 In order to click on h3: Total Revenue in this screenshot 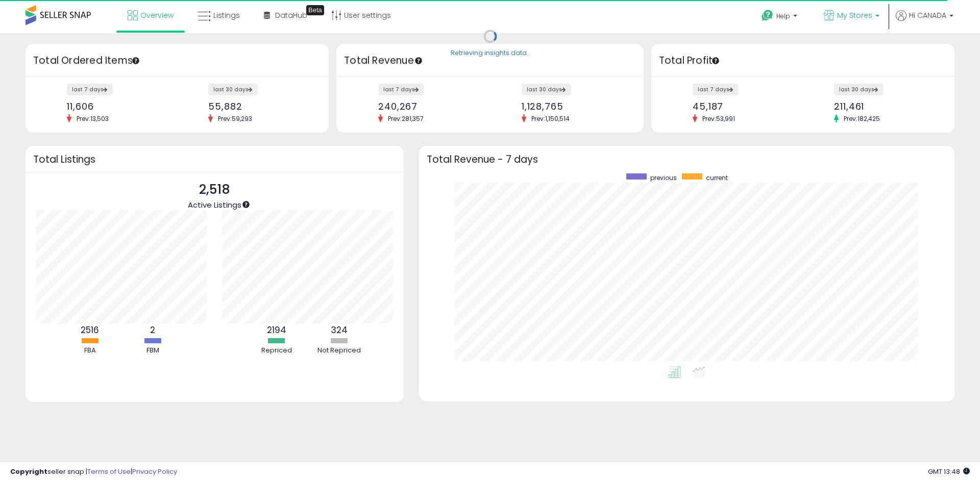, I will do `click(490, 61)`.